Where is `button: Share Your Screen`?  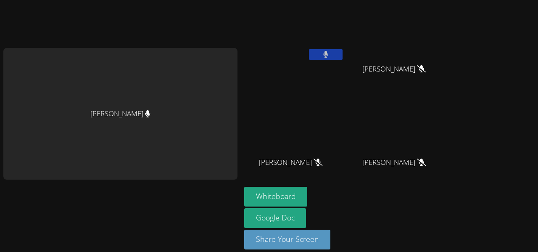 button: Share Your Screen is located at coordinates (287, 239).